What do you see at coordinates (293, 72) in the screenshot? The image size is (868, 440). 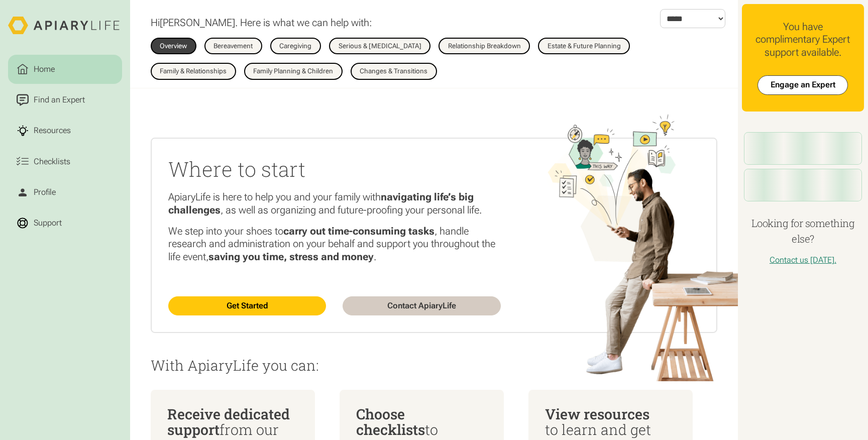 I see `a: Family Planning & Children` at bounding box center [293, 72].